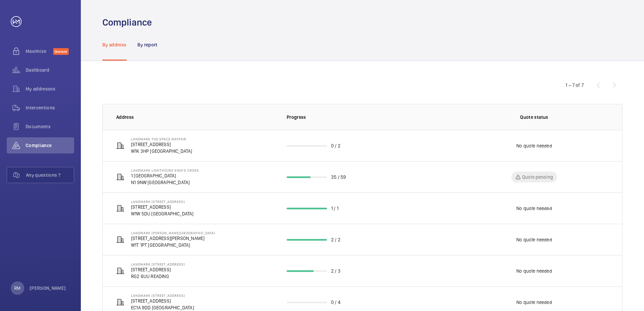 This screenshot has width=644, height=311. Describe the element at coordinates (367, 117) in the screenshot. I see `p: Progress` at that location.